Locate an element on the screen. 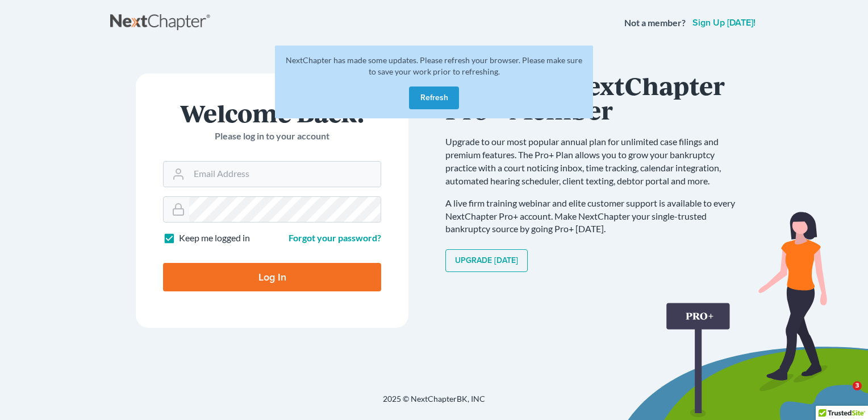 Image resolution: width=868 pixels, height=420 pixels. span: 3 is located at coordinates (858, 385).